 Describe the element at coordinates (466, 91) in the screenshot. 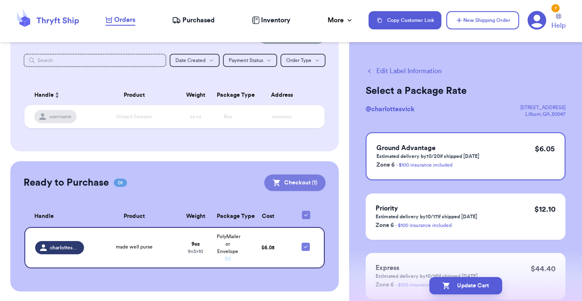

I see `h2: Select a Package Rate` at that location.